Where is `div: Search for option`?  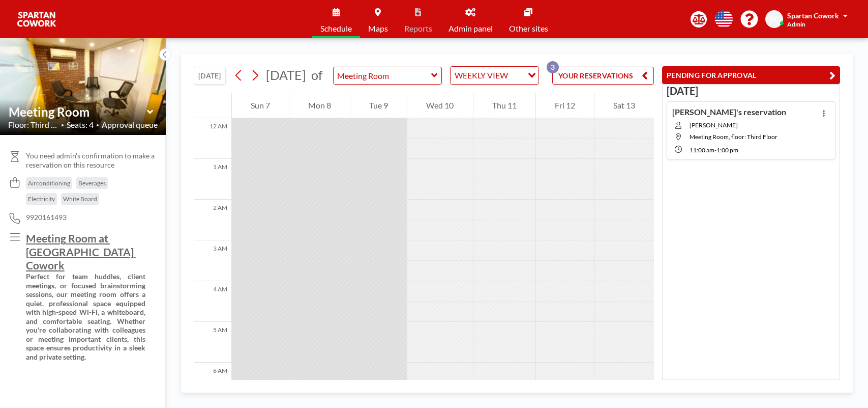 div: Search for option is located at coordinates (495, 76).